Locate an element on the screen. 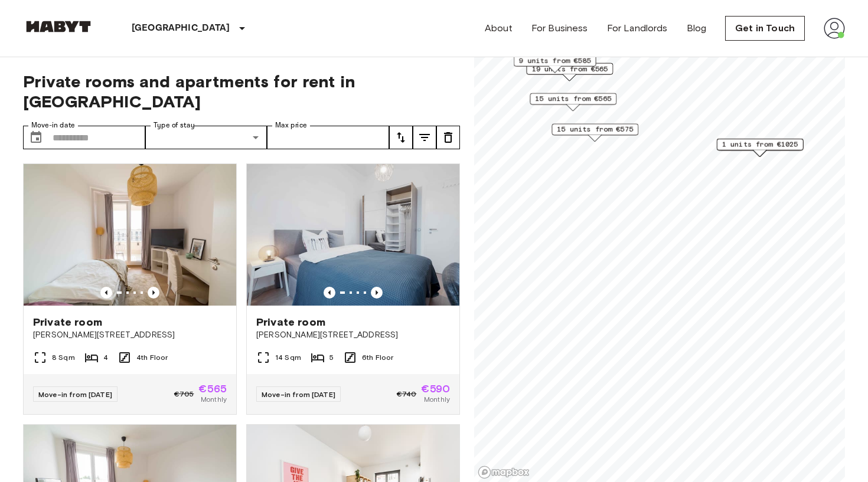 The height and width of the screenshot is (482, 868). span: 4 is located at coordinates (105, 358).